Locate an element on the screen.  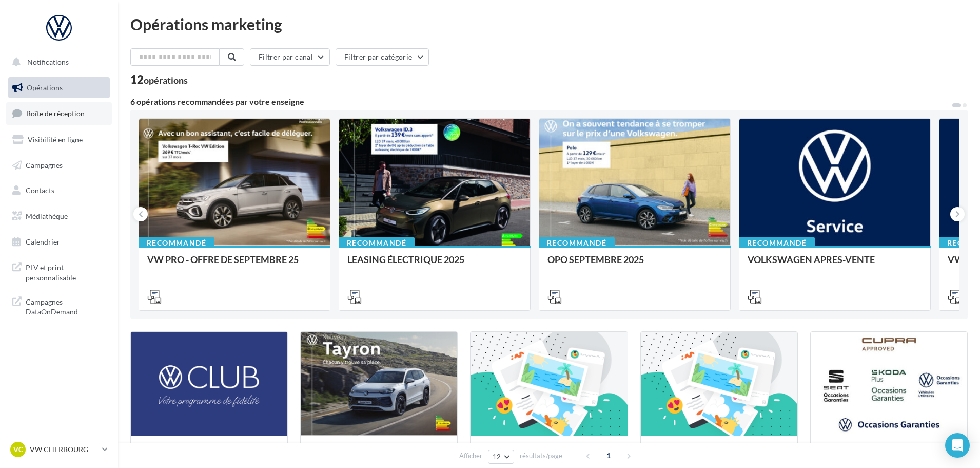
div: OPO SEPTEMBRE 2025 is located at coordinates (635, 265).